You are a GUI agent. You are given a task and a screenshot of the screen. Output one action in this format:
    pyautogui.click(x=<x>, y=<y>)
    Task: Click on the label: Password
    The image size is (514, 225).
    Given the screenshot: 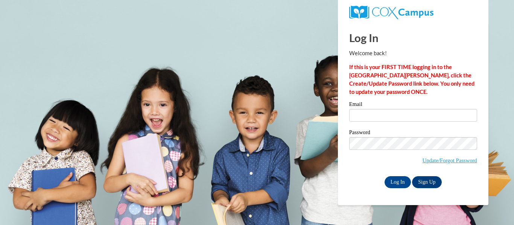 What is the action you would take?
    pyautogui.click(x=413, y=134)
    